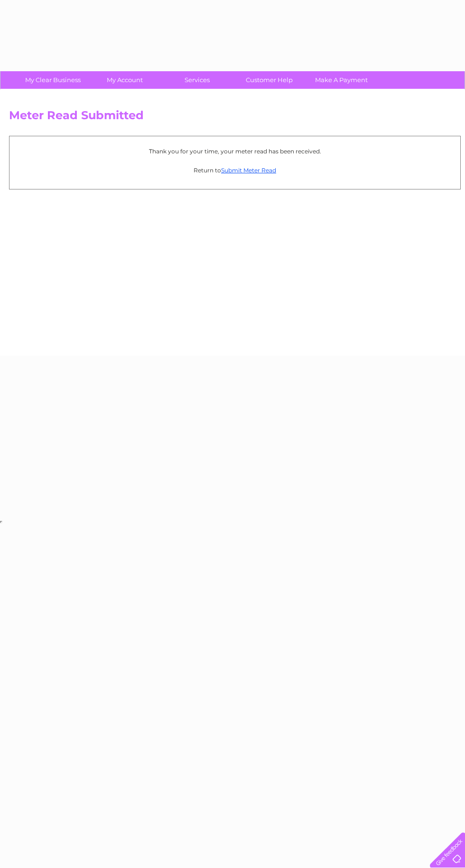 The width and height of the screenshot is (465, 868). Describe the element at coordinates (269, 80) in the screenshot. I see `a: Customer Help` at that location.